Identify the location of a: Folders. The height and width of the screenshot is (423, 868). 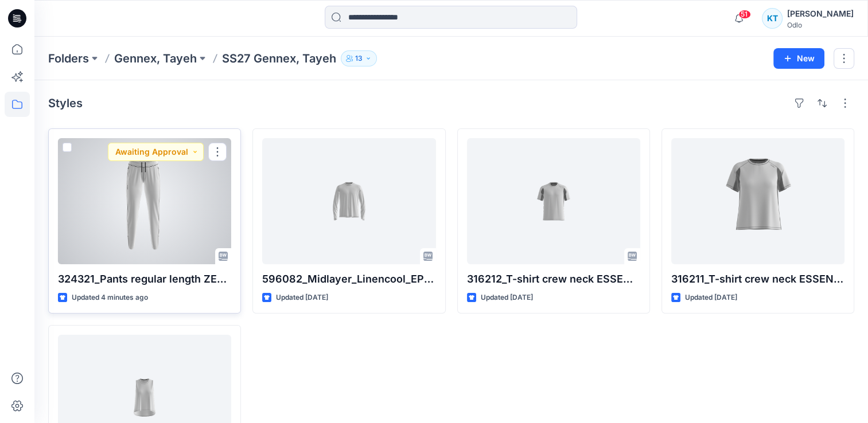
(68, 59).